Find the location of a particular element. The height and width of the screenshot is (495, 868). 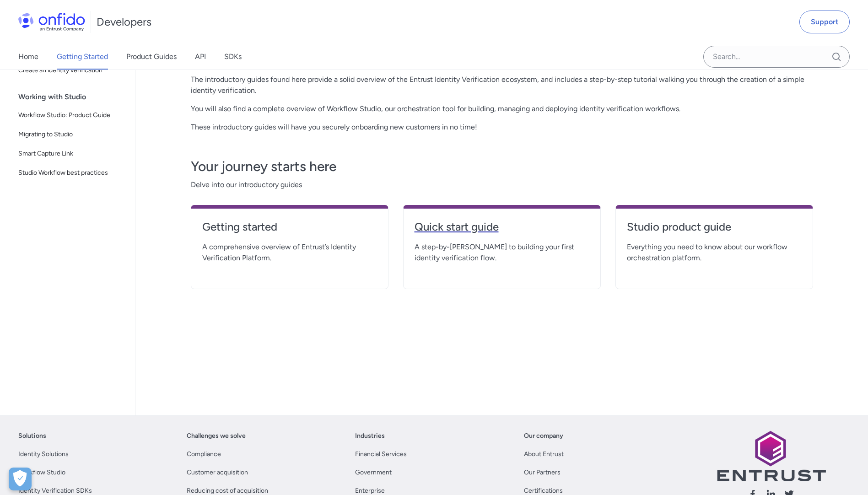

a: Workflow Studio is located at coordinates (42, 473).